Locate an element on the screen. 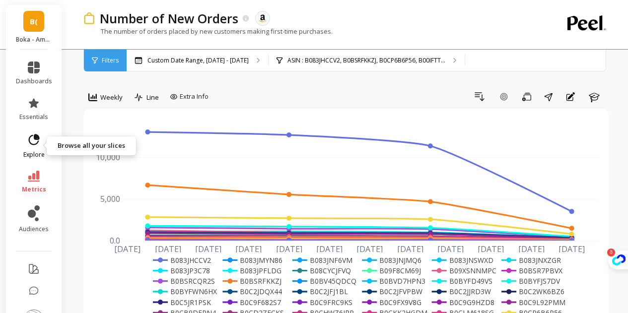 This screenshot has width=628, height=313. p: Boka - Amazon (Essor) is located at coordinates (34, 40).